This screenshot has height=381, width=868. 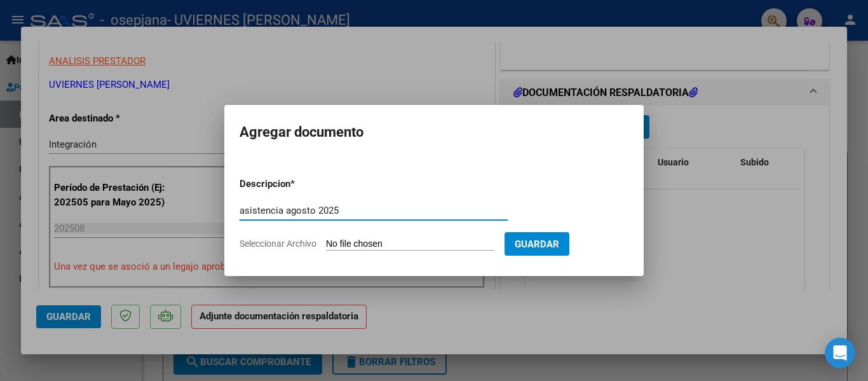 I want to click on span: Seleccionar Archivo, so click(x=278, y=243).